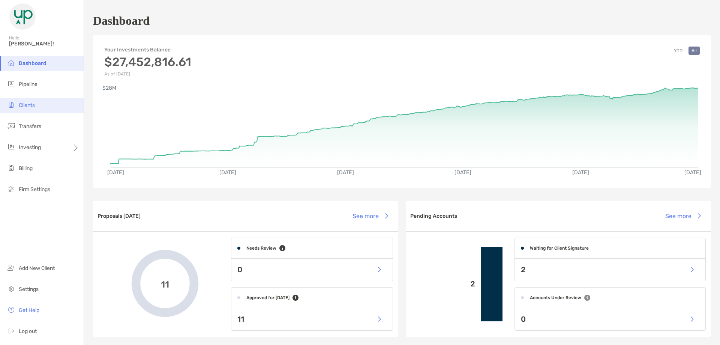 The height and width of the screenshot is (345, 720). What do you see at coordinates (11, 309) in the screenshot?
I see `img: get-help icon` at bounding box center [11, 309].